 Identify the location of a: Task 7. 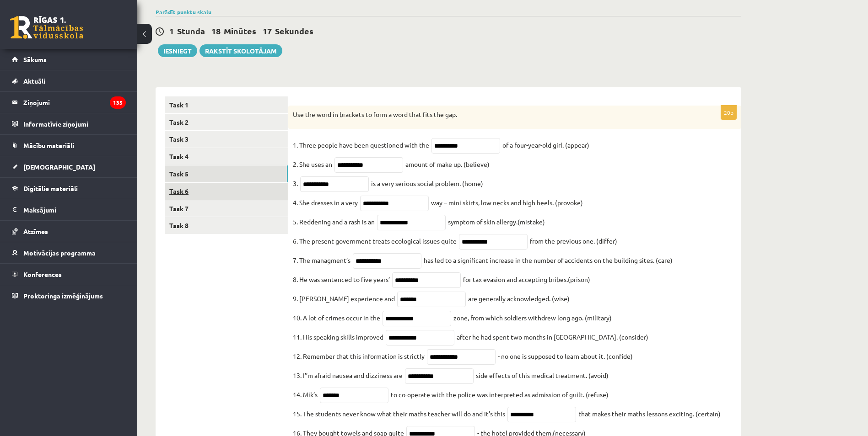
(226, 208).